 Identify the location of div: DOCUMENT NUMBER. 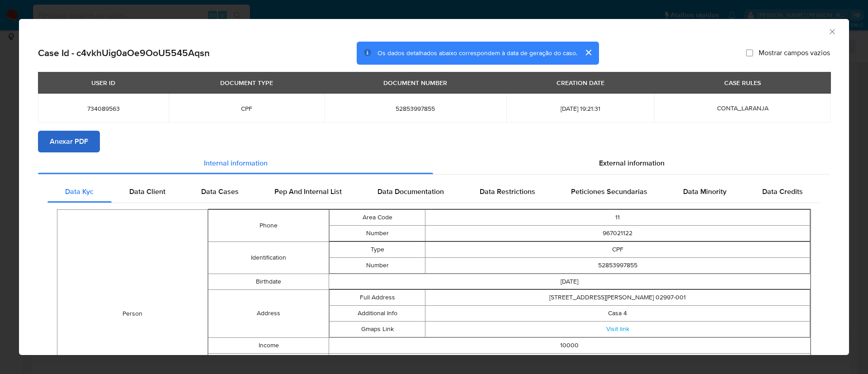
(415, 83).